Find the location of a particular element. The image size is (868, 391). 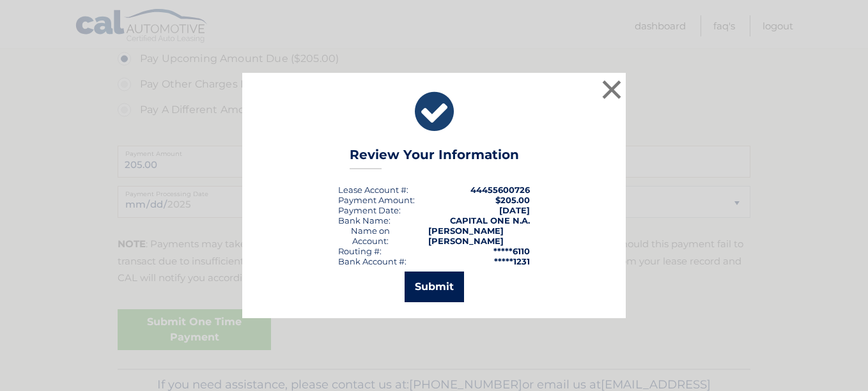

div: Payment Amount: is located at coordinates (377, 200).